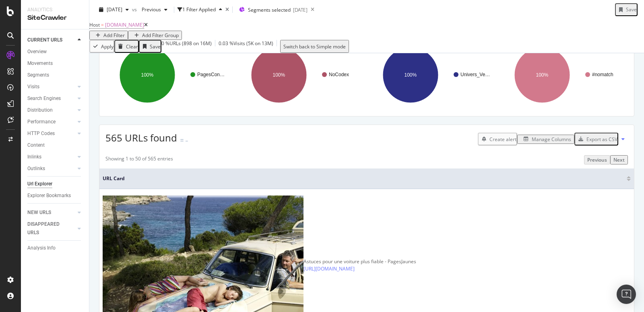 This screenshot has width=644, height=312. I want to click on a: Movements, so click(55, 63).